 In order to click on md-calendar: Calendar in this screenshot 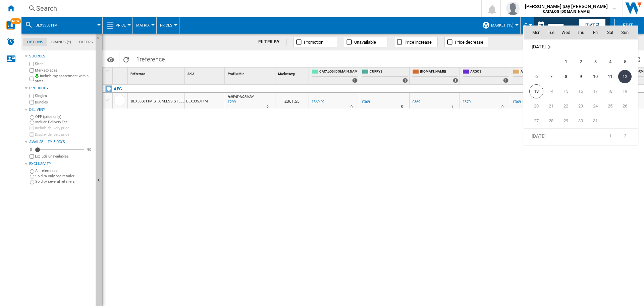, I will do `click(581, 85)`.